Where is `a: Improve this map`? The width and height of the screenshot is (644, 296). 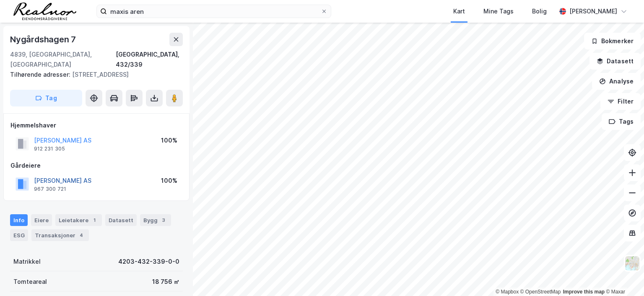 a: Improve this map is located at coordinates (583, 292).